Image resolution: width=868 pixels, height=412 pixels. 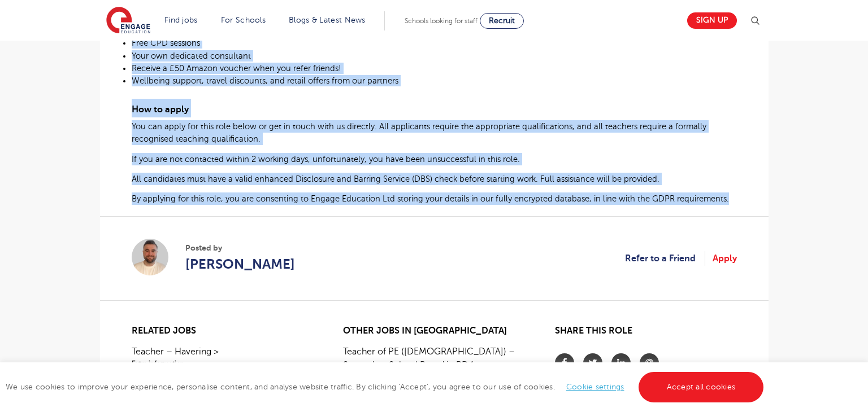 I want to click on span: We use cookies to improve your experience, personalise content, and analyse website traffic. By c..., so click(x=386, y=387).